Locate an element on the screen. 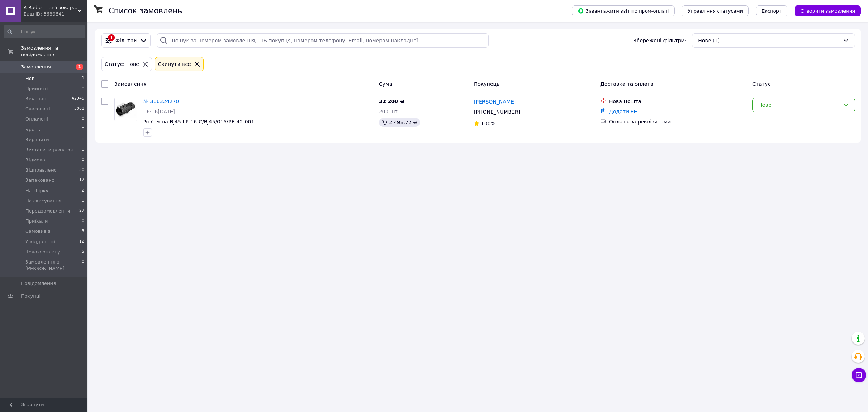 The height and width of the screenshot is (412, 868). div: 2 498.72 ₴ is located at coordinates (400, 123).